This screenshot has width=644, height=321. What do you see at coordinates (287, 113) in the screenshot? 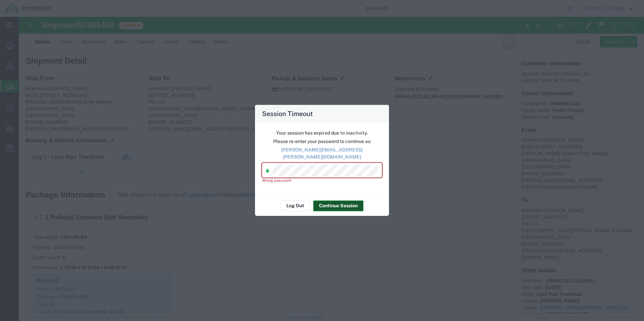
I see `h4: Session Timeout` at bounding box center [287, 113].